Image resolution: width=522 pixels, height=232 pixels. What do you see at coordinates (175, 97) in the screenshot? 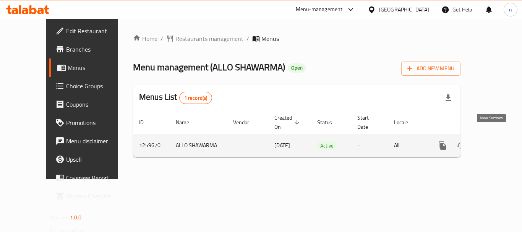
I see `h2: Menus List` at bounding box center [175, 97].